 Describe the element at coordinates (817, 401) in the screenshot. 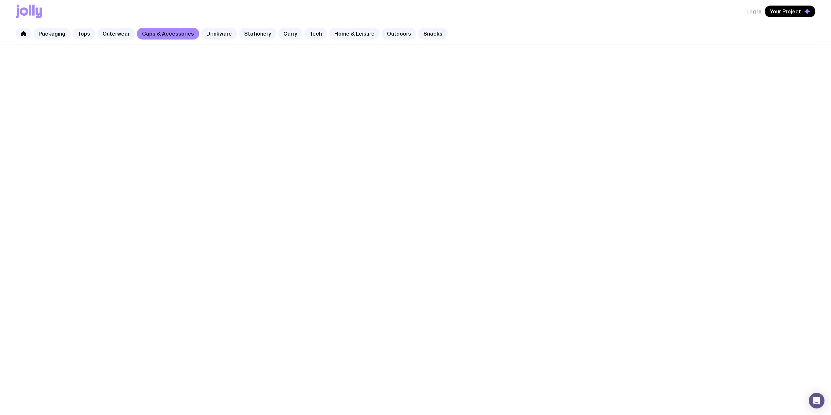

I see `div: Open Intercom Messenger` at that location.